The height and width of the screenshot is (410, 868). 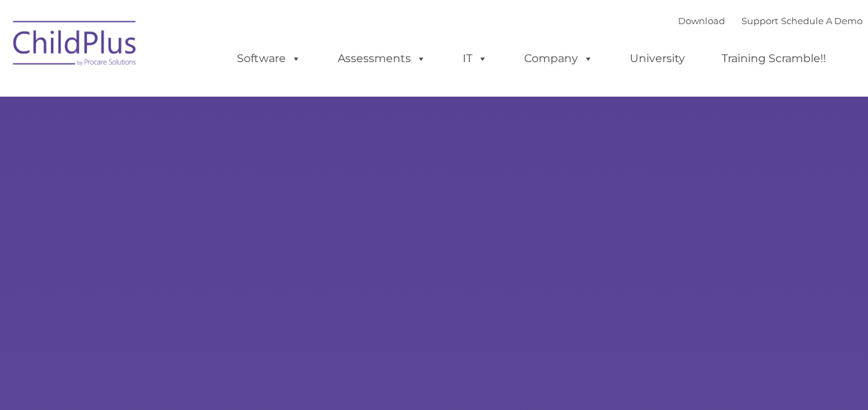 I want to click on a: Assessments, so click(x=382, y=58).